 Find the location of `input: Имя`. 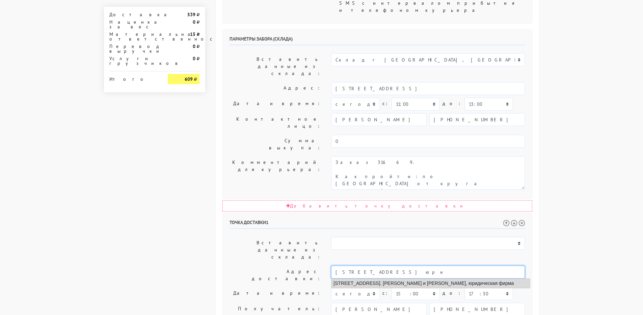

input: Имя is located at coordinates (379, 120).